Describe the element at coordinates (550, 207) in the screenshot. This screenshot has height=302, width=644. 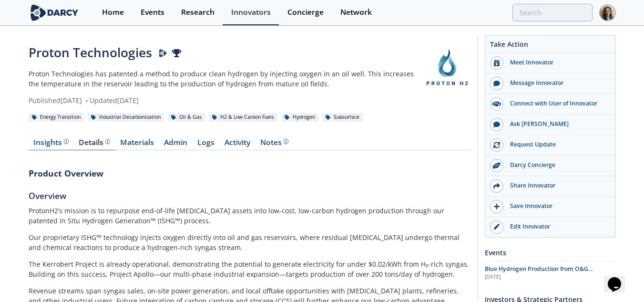
I see `button: Save Innovator` at that location.